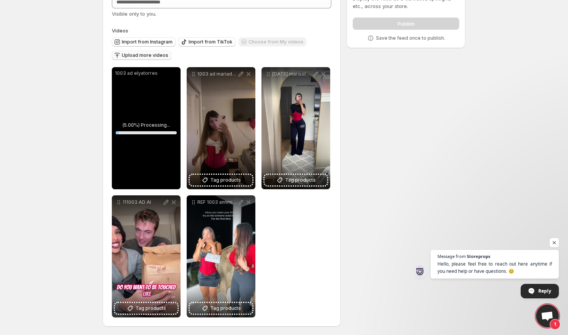  What do you see at coordinates (221, 256) in the screenshot?
I see `div: REF 1003 annmichellofficial friend videoTag products` at bounding box center [221, 256].